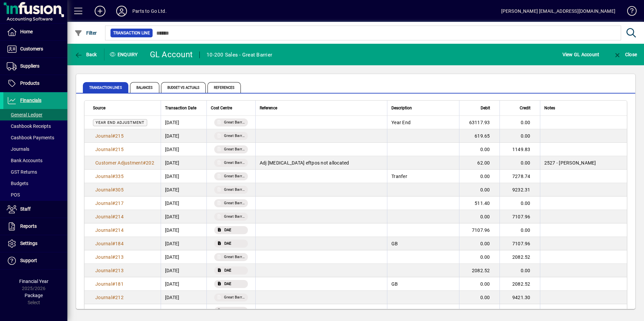 The image size is (644, 321). Describe the element at coordinates (525, 108) in the screenshot. I see `span: Credit` at that location.